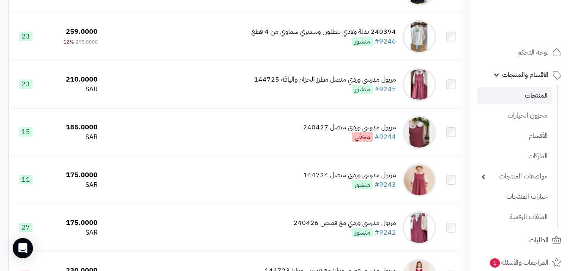 Image resolution: width=571 pixels, height=271 pixels. Describe the element at coordinates (325, 79) in the screenshot. I see `div: مريول مدرسي وردي متصل مطرز الحزام والياقة 144725` at that location.